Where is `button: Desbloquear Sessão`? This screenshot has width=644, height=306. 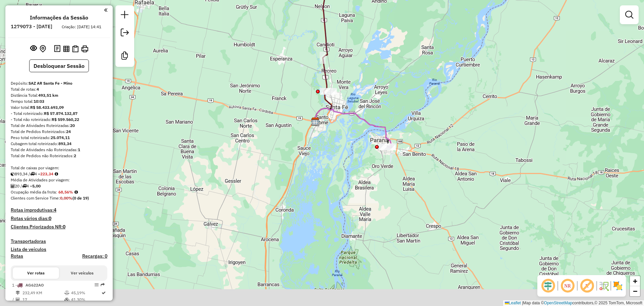
button: Desbloquear Sessão is located at coordinates (59, 66).